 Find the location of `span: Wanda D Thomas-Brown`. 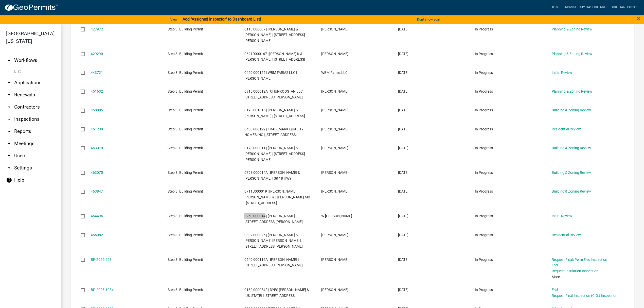

span: Wanda D Thomas-Brown is located at coordinates (335, 54).